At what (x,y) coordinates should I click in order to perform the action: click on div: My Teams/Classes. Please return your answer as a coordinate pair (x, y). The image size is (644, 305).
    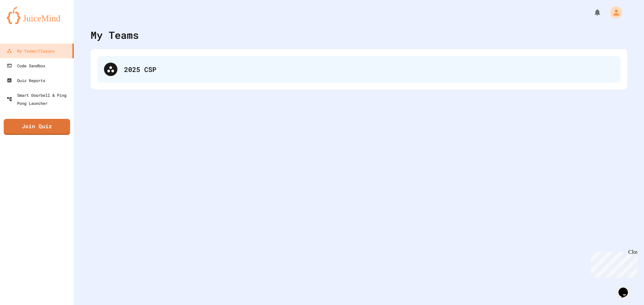
    Looking at the image, I should click on (30, 51).